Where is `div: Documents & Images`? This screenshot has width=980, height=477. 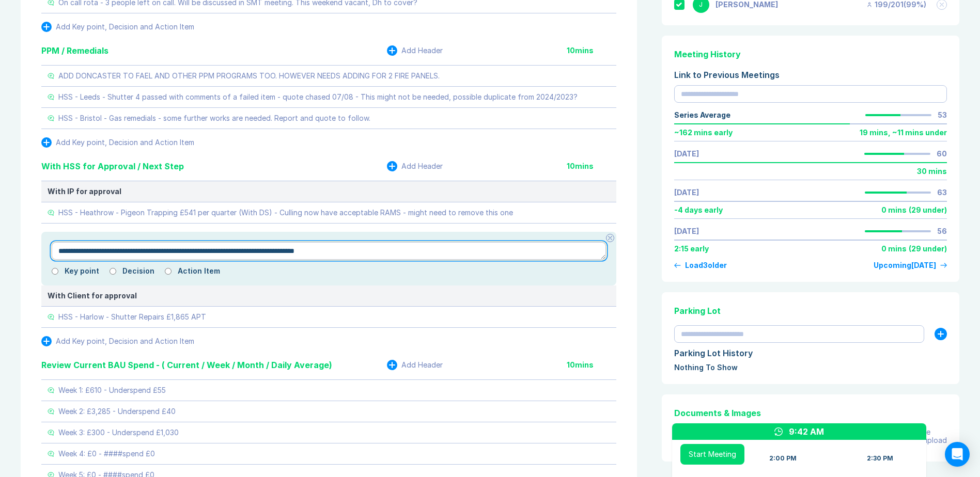
div: Documents & Images is located at coordinates (810, 413).